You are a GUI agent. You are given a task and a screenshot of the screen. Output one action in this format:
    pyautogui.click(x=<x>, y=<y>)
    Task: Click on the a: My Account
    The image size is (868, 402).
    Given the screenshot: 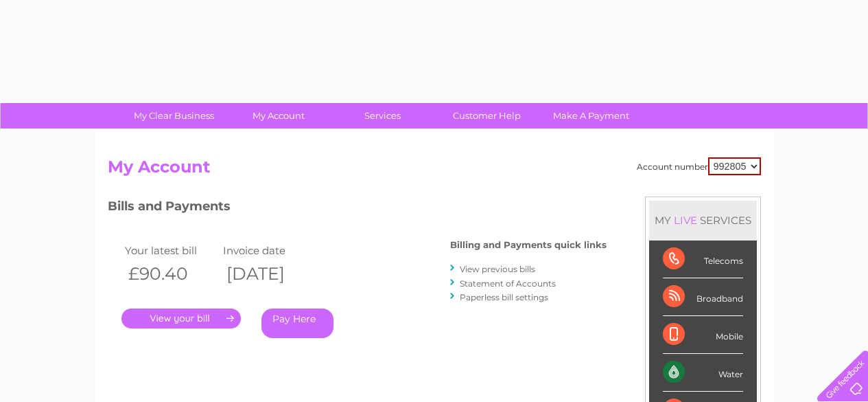 What is the action you would take?
    pyautogui.click(x=278, y=116)
    